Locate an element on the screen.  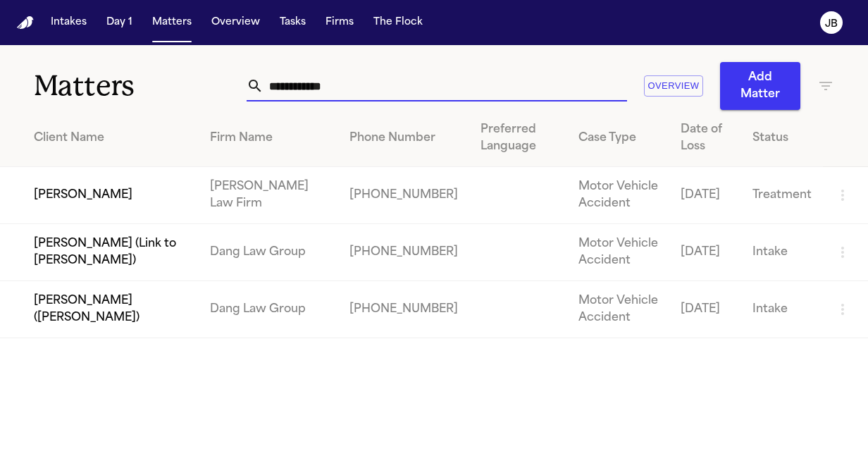
div: Preferred Language is located at coordinates (517, 138).